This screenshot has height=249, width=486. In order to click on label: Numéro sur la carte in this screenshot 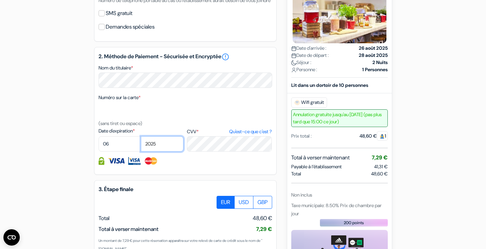, I will do `click(119, 98)`.